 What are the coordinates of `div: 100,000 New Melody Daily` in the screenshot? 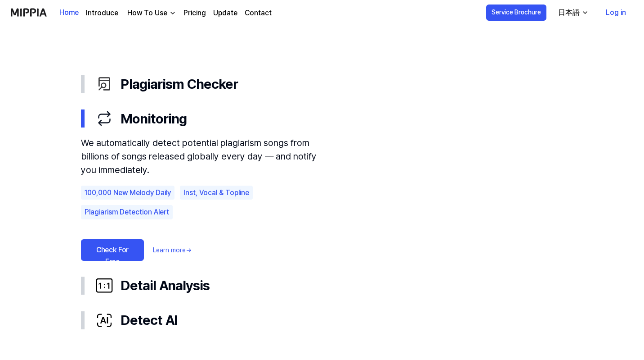 It's located at (128, 193).